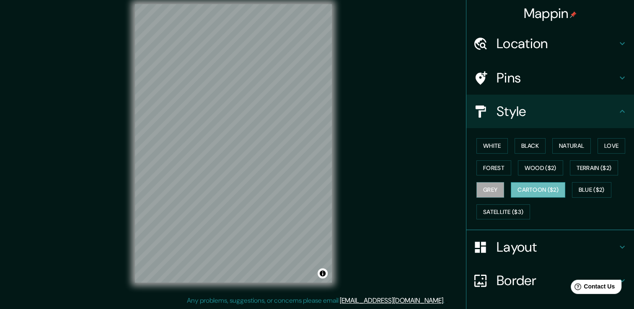 This screenshot has height=309, width=634. I want to click on div: Location, so click(550, 44).